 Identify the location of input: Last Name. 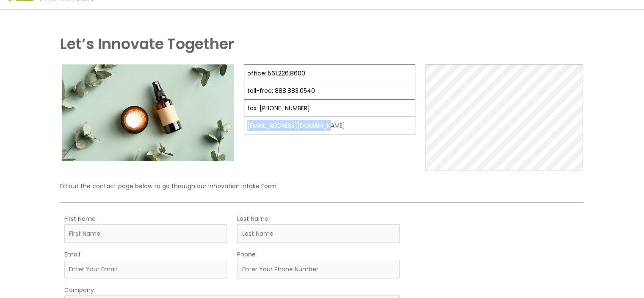
(318, 233).